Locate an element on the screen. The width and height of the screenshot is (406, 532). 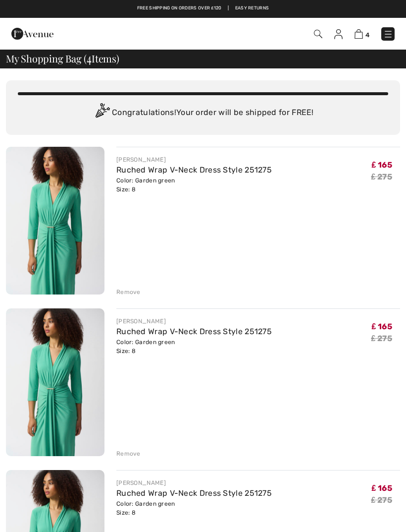
img: My Info is located at coordinates (339, 34).